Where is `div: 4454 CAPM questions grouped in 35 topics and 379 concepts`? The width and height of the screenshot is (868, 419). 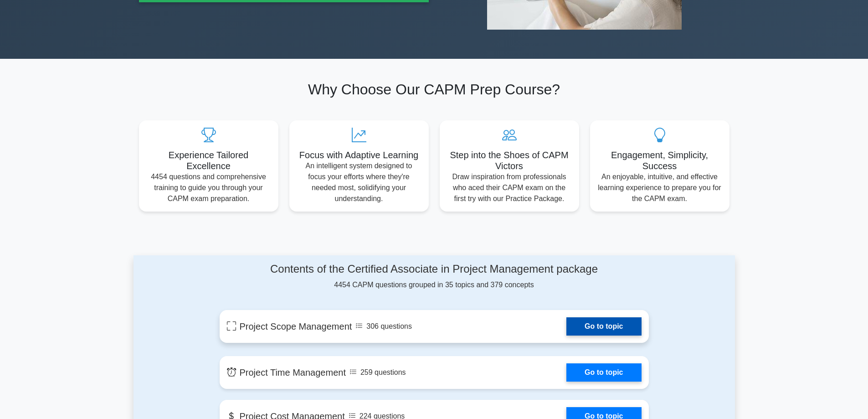
div: 4454 CAPM questions grouped in 35 topics and 379 concepts is located at coordinates (434, 277).